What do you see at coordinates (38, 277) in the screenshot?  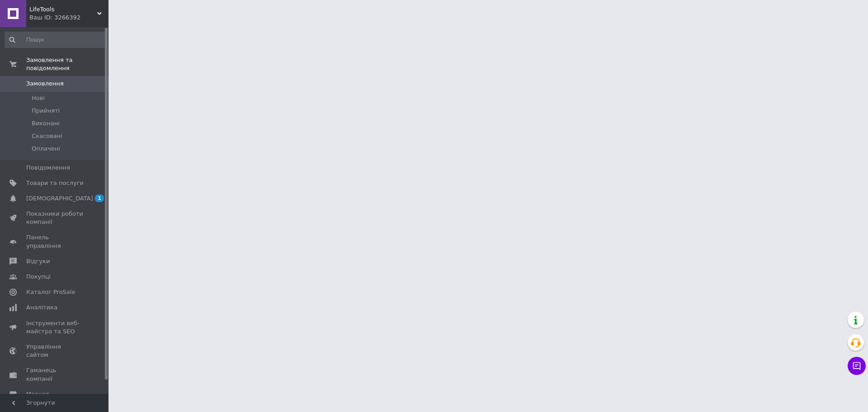 I see `span: Покупці` at bounding box center [38, 277].